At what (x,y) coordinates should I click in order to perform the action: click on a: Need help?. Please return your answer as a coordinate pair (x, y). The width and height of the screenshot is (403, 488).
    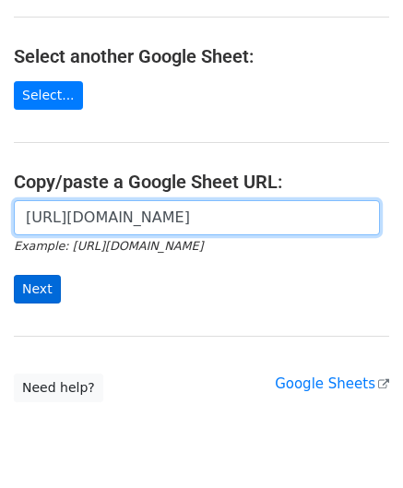
    Looking at the image, I should click on (58, 388).